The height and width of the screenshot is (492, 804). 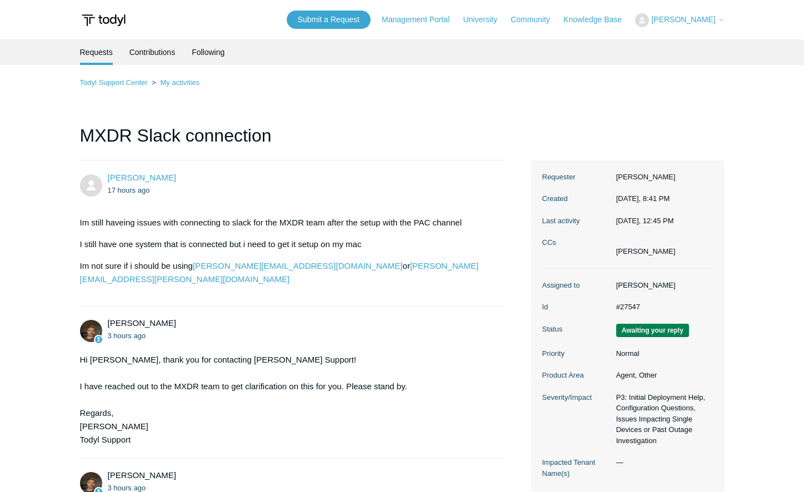 I want to click on dd: P3: Initial Deployment Help, Configuration Questions, Issues Impacting Single Devices or Past Out..., so click(x=662, y=419).